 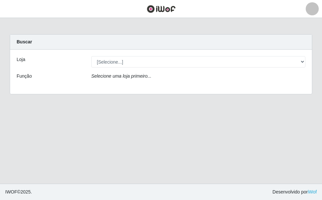 What do you see at coordinates (295, 192) in the screenshot?
I see `span: Desenvolvido por` at bounding box center [295, 192].